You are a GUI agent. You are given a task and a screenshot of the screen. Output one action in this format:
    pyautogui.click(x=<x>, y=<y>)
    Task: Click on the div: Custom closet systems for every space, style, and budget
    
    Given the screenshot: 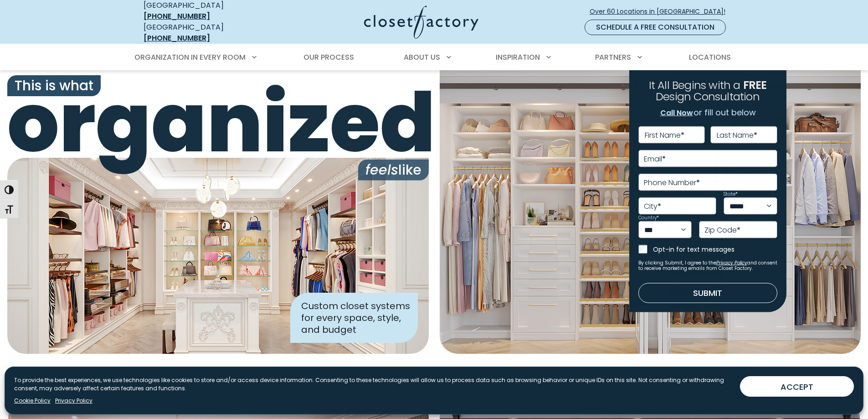 What is the action you would take?
    pyautogui.click(x=354, y=318)
    